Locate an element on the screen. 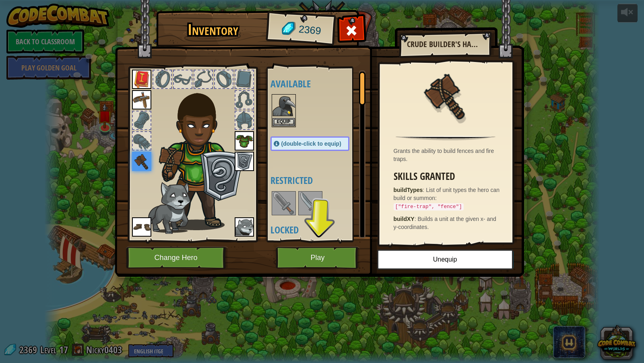  div: Grants the ability to build fences and fire traps. is located at coordinates (448, 155).